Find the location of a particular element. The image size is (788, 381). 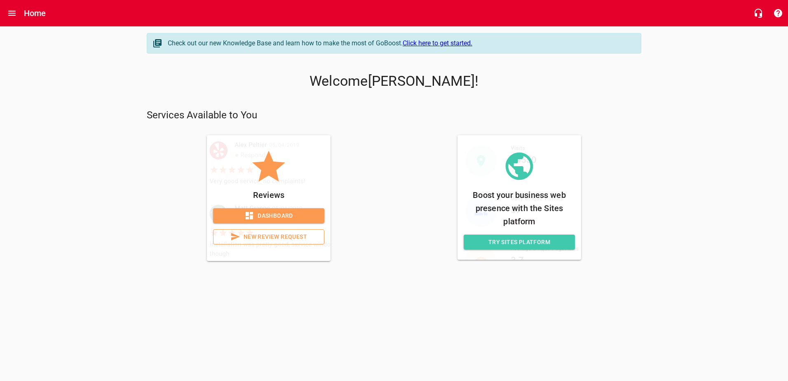

span: New Review Request is located at coordinates (269, 236).